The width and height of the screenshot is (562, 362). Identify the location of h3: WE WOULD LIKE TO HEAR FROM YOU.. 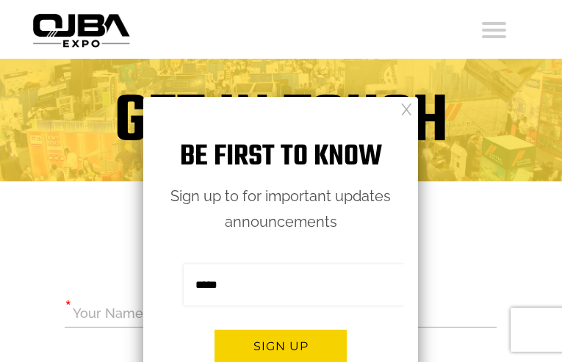
(281, 159).